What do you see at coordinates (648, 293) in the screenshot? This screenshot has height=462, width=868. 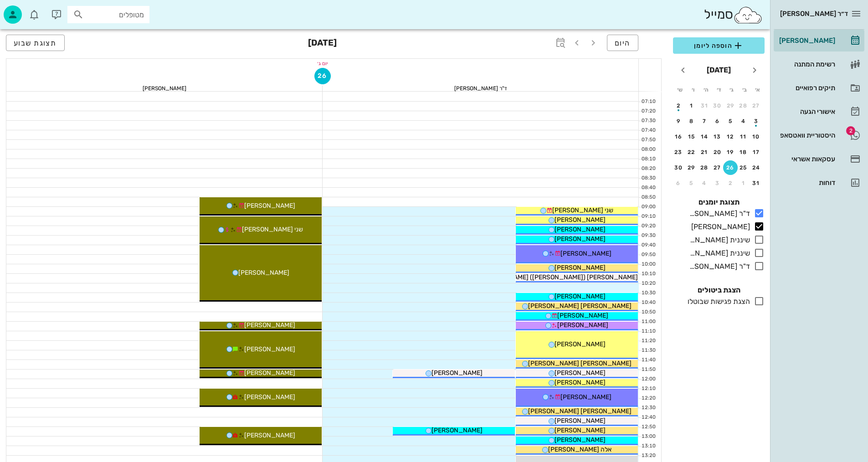 I see `div: 10:30` at bounding box center [648, 293].